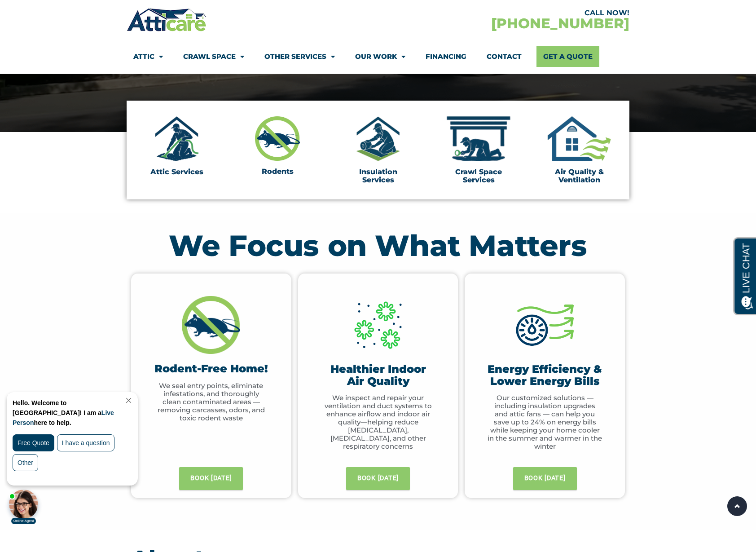  What do you see at coordinates (19, 114) in the screenshot?
I see `div: Need help? Chat with us now!` at bounding box center [19, 114].